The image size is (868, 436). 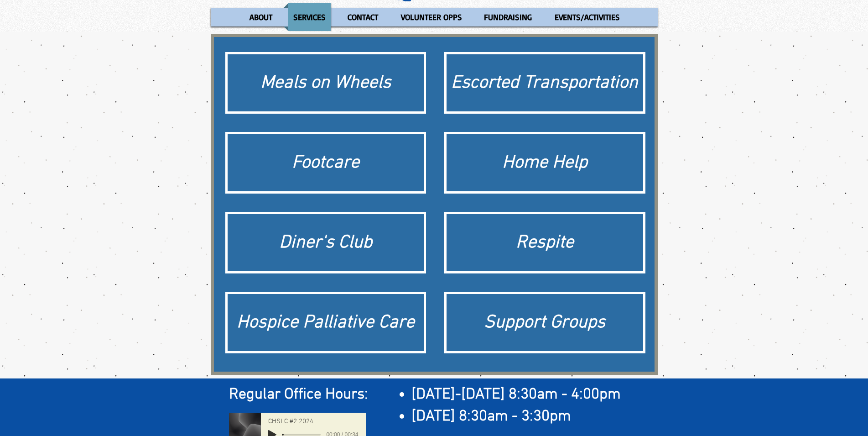 I want to click on div: Hospice Palliative Care, so click(x=326, y=323).